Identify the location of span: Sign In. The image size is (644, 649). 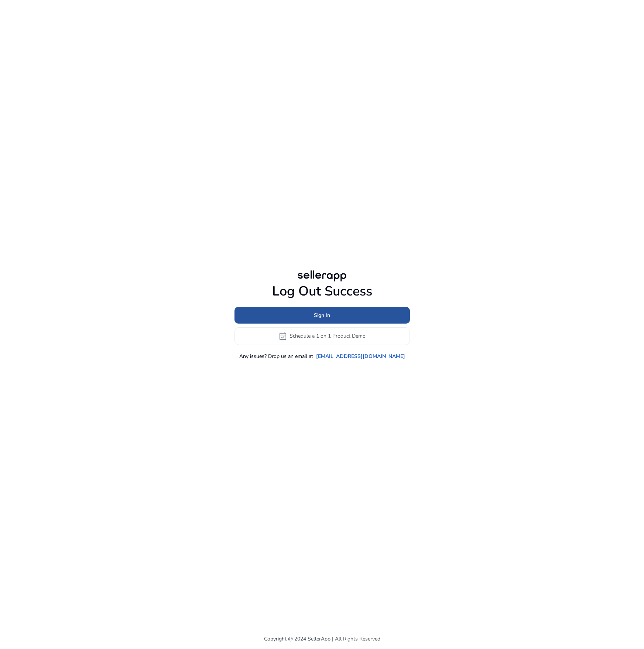
(322, 315).